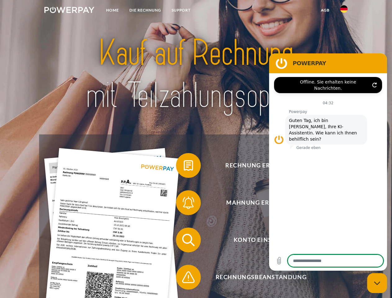  What do you see at coordinates (69, 10) in the screenshot?
I see `img: logo-powerpay-white.svg` at bounding box center [69, 10].